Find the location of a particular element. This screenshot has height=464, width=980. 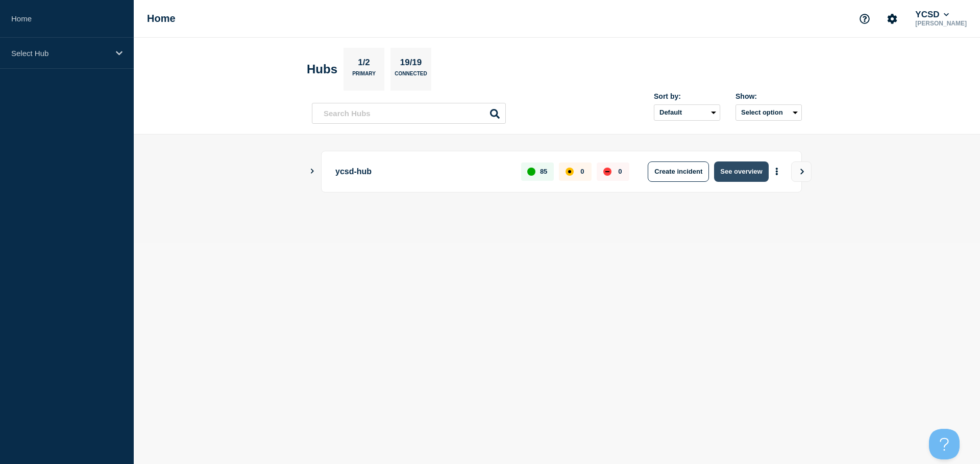

button: Select option is located at coordinates (769, 113).